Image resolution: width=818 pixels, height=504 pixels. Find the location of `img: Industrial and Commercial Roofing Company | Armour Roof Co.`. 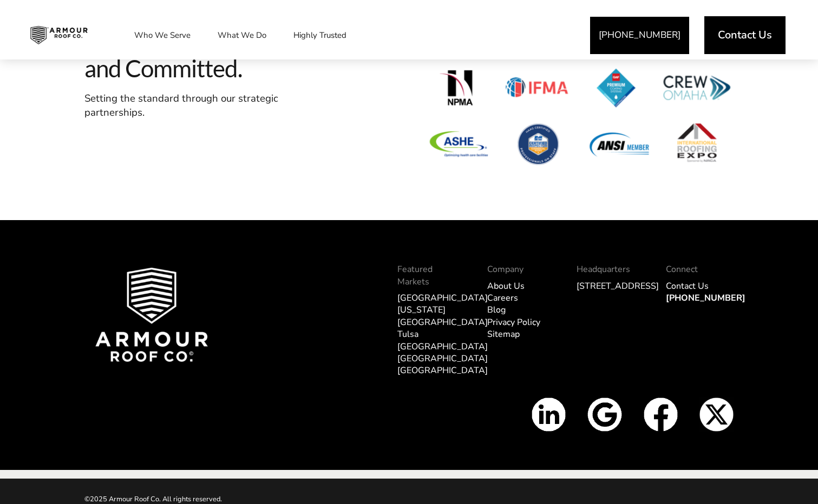

img: Industrial and Commercial Roofing Company | Armour Roof Co. is located at coordinates (59, 35).